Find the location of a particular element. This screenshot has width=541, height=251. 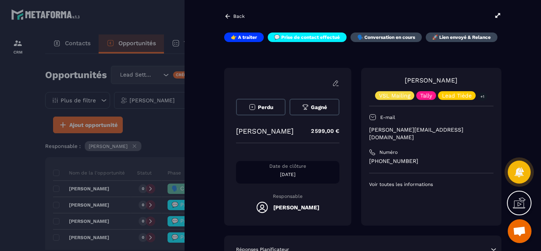

p: 🚀 Lien envoyé & Relance is located at coordinates (461, 37).